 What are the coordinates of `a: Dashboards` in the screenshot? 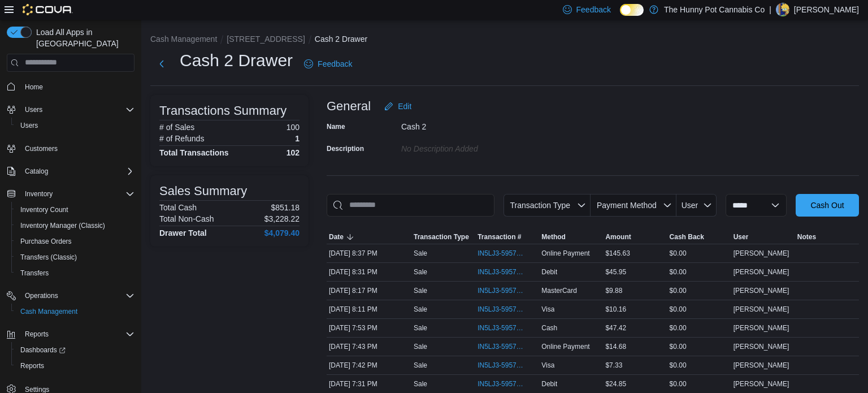 It's located at (75, 351).